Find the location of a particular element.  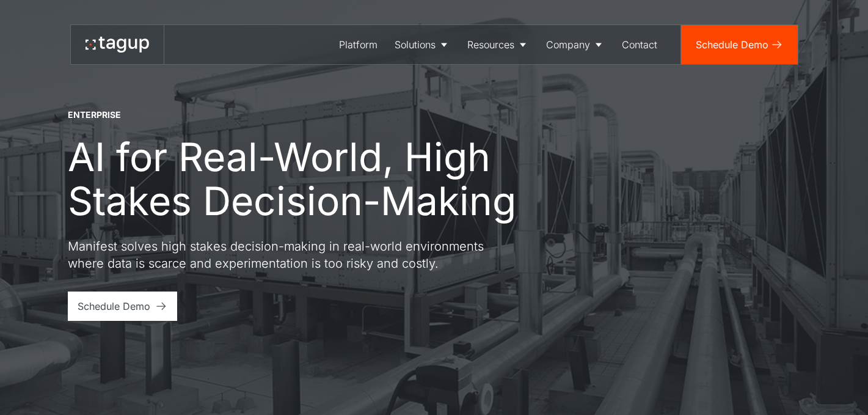

p: Manifest solves high stakes decision-making in real-world environments where data is scarce and e... is located at coordinates (287, 255).